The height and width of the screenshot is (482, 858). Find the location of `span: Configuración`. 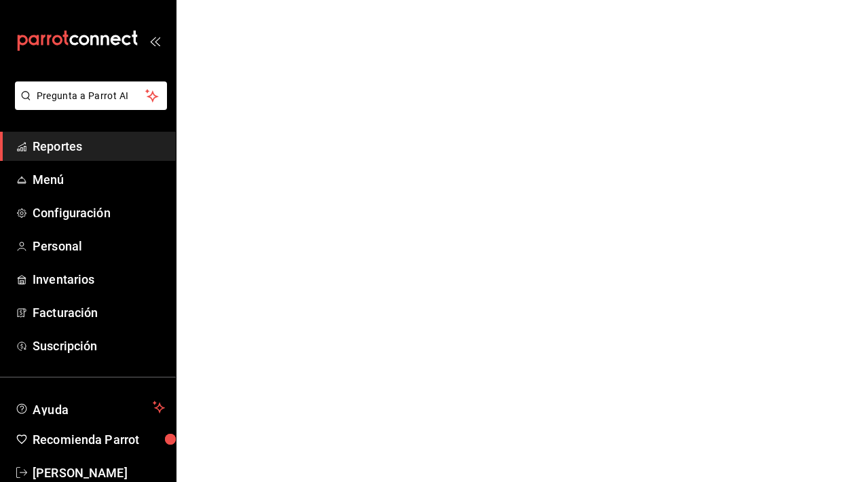

span: Configuración is located at coordinates (98, 212).